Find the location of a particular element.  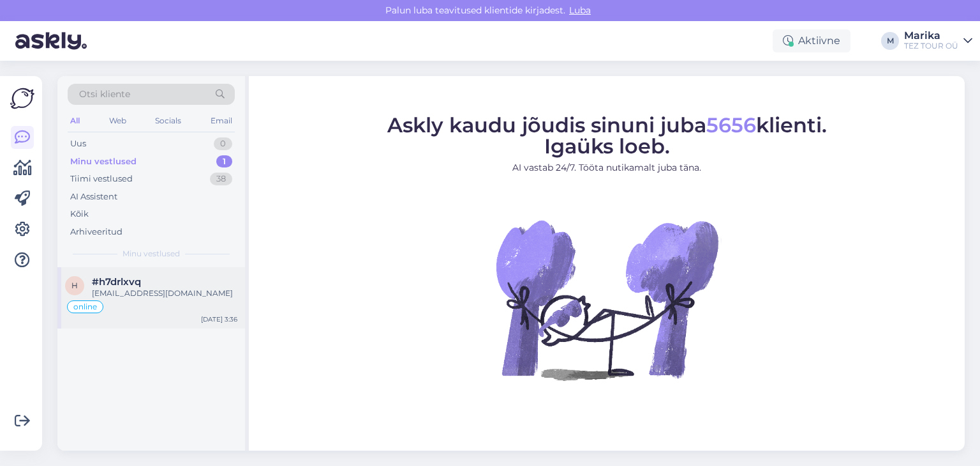

div: All is located at coordinates (75, 120).